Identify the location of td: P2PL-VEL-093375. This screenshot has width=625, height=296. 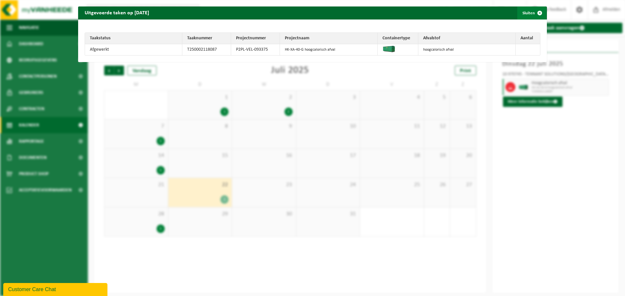
(255, 50).